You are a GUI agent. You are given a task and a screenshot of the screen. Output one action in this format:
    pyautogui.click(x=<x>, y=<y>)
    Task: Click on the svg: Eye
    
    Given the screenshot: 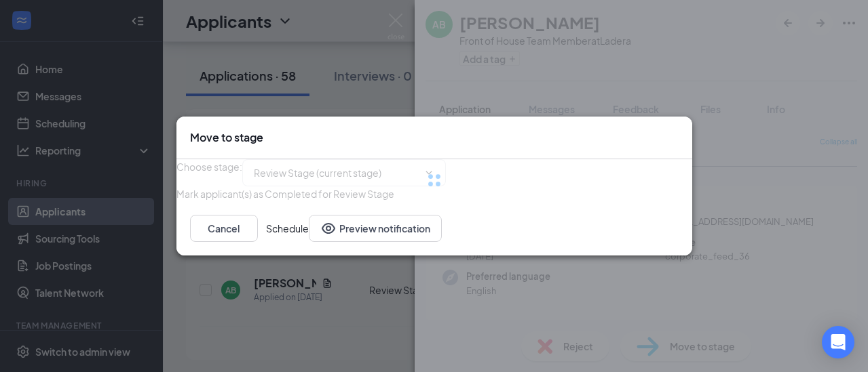 What is the action you would take?
    pyautogui.click(x=328, y=229)
    